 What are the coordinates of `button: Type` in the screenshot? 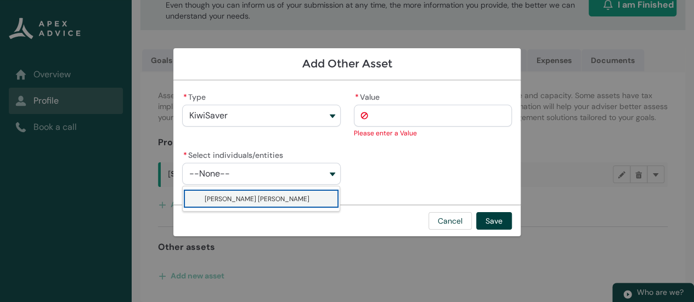 It's located at (261, 116).